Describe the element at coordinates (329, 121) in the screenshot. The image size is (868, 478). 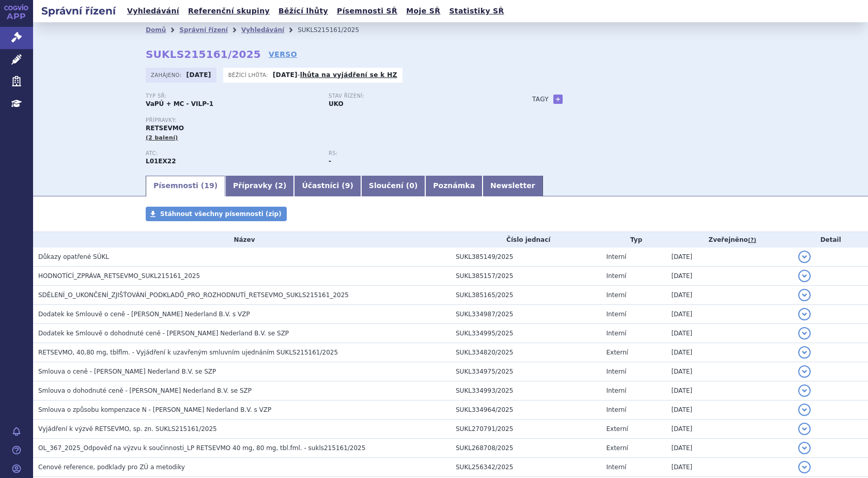
I see `p: Přípravky:` at that location.